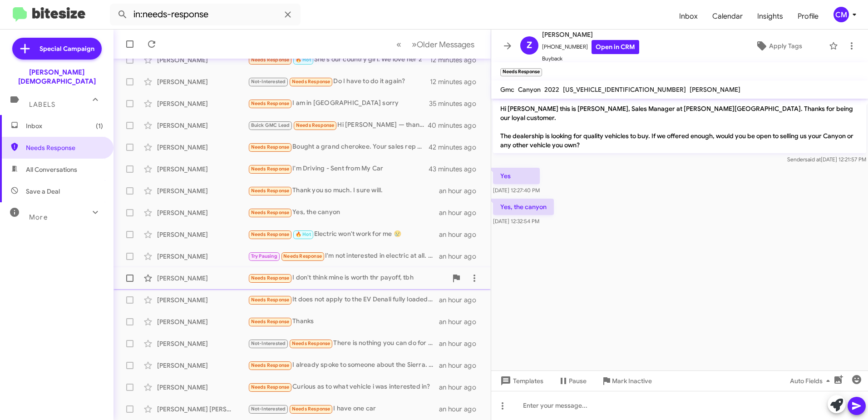 This screenshot has width=868, height=420. Describe the element at coordinates (51, 169) in the screenshot. I see `span: All Conversations` at that location.